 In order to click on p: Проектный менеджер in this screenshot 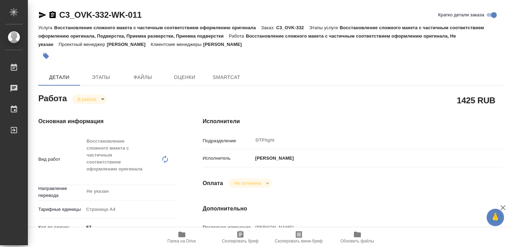, I will do `click(83, 44)`.